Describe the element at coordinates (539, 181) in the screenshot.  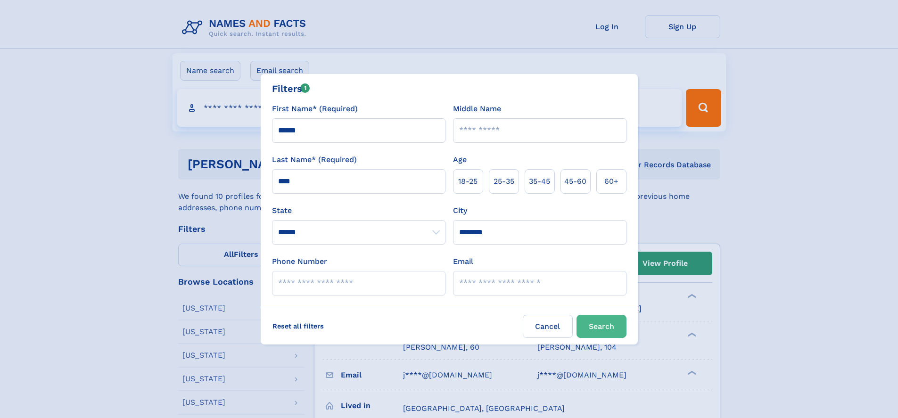
I see `span: 35‑45` at that location.